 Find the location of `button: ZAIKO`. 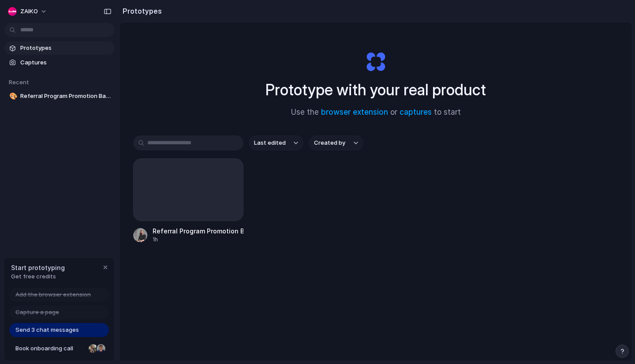

button: ZAIKO is located at coordinates (28, 12).